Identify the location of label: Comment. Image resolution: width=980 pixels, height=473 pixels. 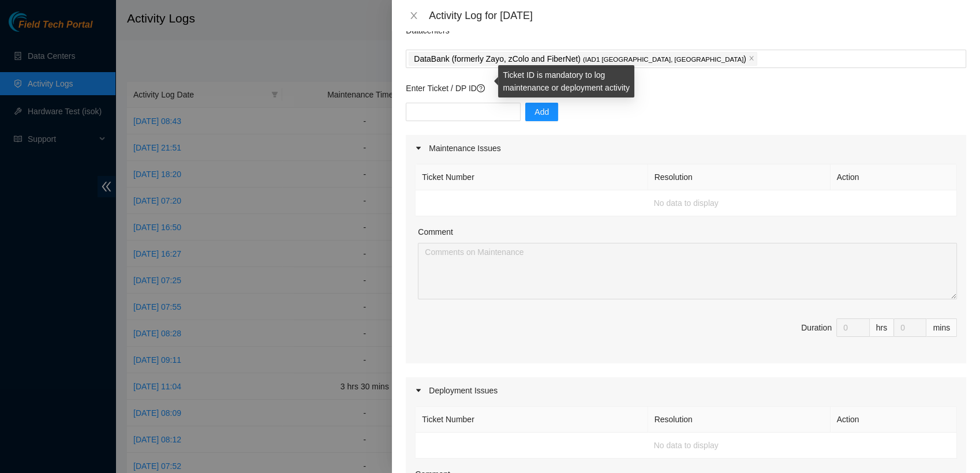
(435, 232).